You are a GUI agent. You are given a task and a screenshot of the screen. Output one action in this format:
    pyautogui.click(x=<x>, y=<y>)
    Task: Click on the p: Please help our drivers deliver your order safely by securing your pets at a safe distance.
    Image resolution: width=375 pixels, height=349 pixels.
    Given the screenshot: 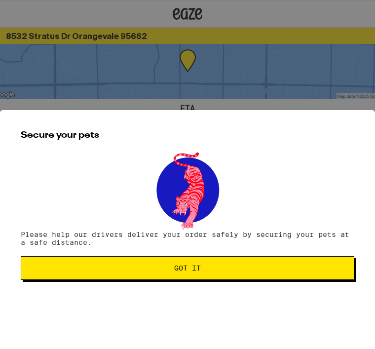 What is the action you would take?
    pyautogui.click(x=188, y=238)
    